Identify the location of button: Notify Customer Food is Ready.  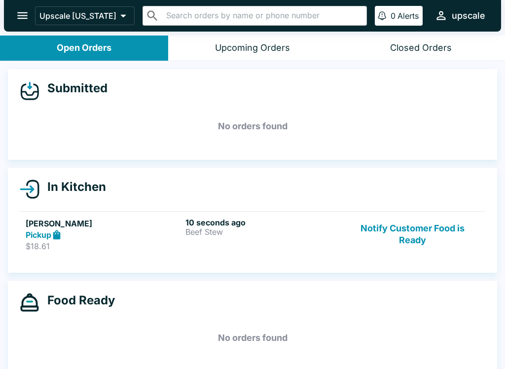
(412, 234).